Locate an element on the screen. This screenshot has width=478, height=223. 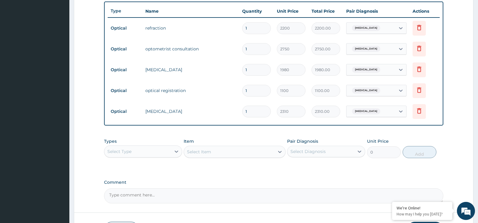
label: Pair Diagnosis is located at coordinates (303, 141).